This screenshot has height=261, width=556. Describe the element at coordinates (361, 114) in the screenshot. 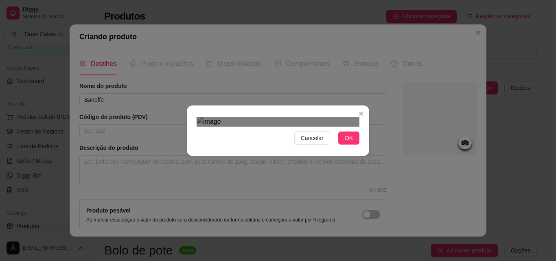

I see `button: Close` at that location.